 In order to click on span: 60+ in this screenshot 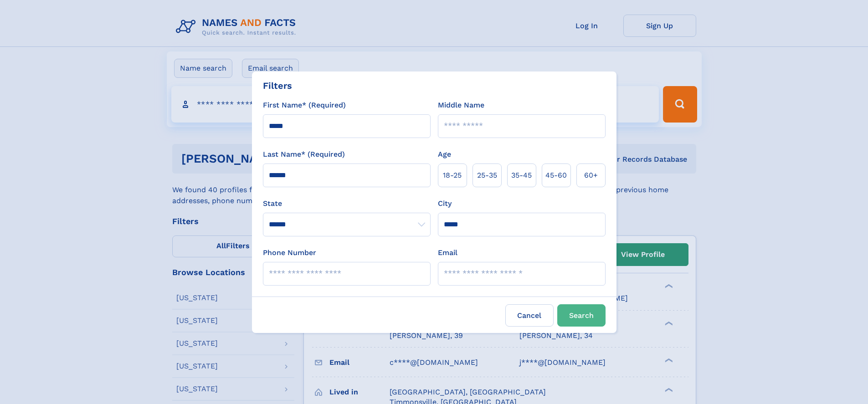, I will do `click(591, 175)`.